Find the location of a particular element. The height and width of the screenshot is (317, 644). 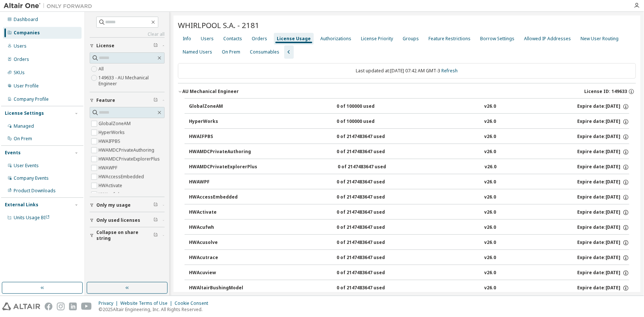

p: © 2025 Altair Engineering, Inc. All Rights Reserved. is located at coordinates (155, 310).